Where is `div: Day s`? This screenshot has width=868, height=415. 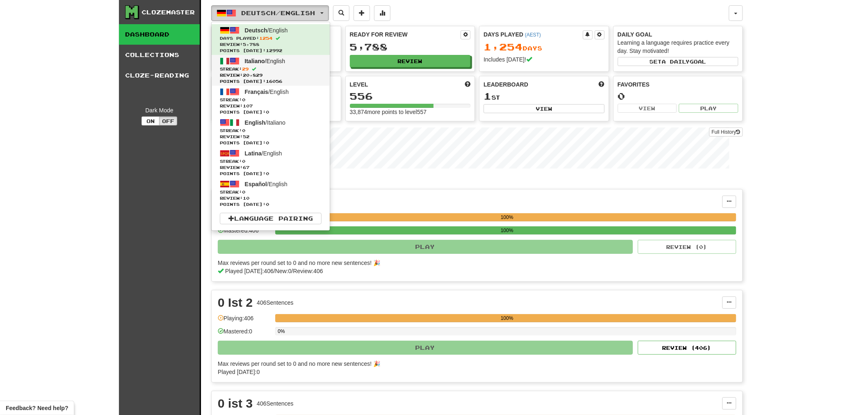 div: Day s is located at coordinates (544, 47).